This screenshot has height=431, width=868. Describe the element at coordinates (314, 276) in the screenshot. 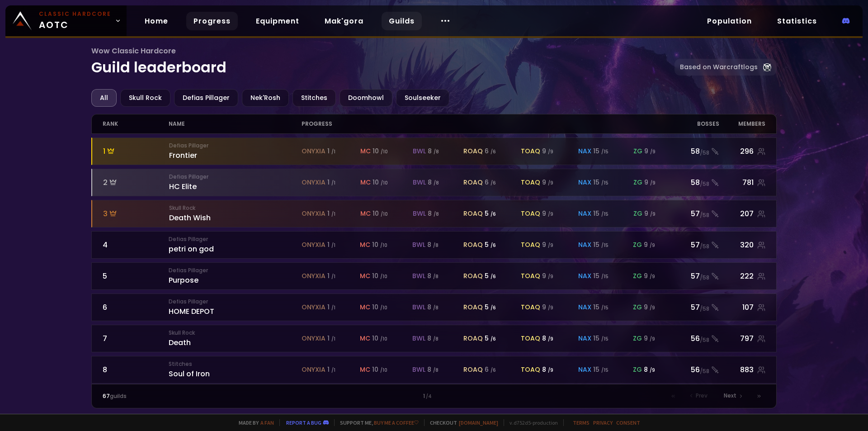

I see `span: onyxia` at that location.